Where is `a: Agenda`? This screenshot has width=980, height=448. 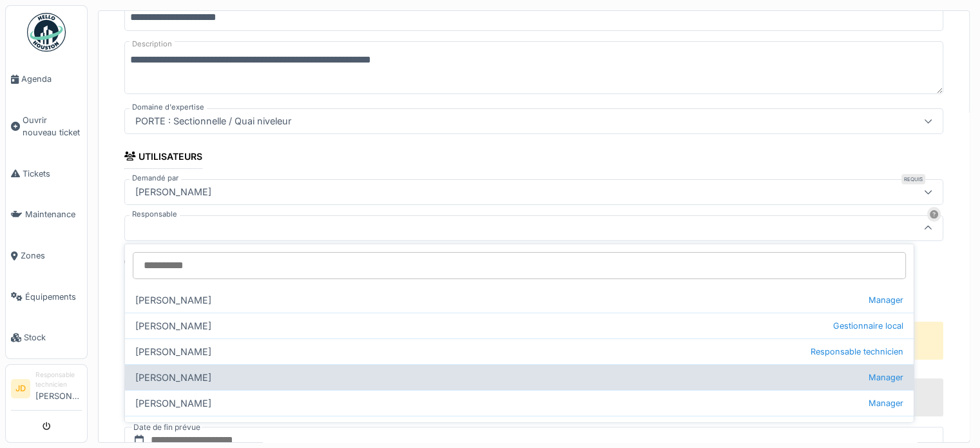 a: Agenda is located at coordinates (47, 79).